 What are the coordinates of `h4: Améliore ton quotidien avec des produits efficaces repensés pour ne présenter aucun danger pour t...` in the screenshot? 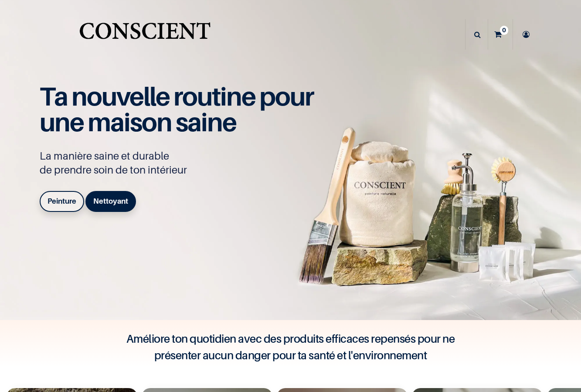 It's located at (291, 347).